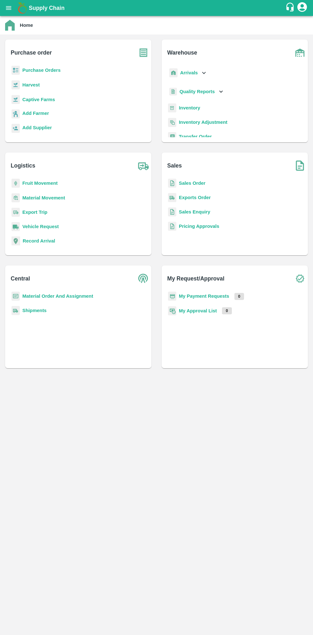  I want to click on img: recordArrival, so click(16, 241).